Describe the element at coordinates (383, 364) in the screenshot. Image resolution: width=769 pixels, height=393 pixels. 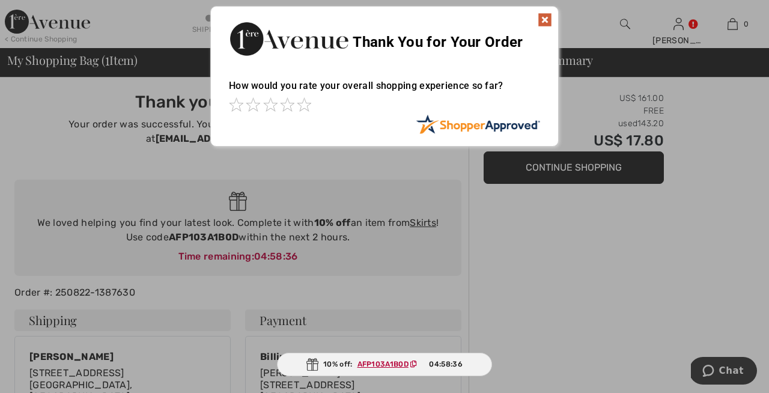
I see `ins: AFP103A1B0D` at that location.